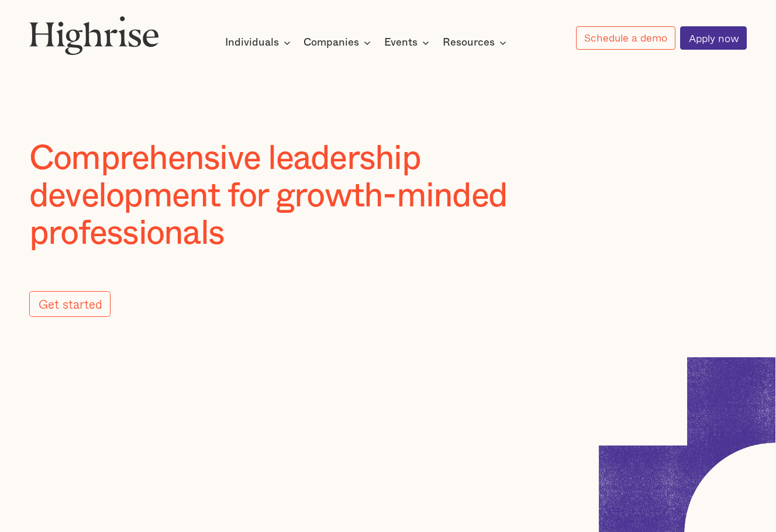  Describe the element at coordinates (94, 35) in the screenshot. I see `img: Highrise logo` at that location.